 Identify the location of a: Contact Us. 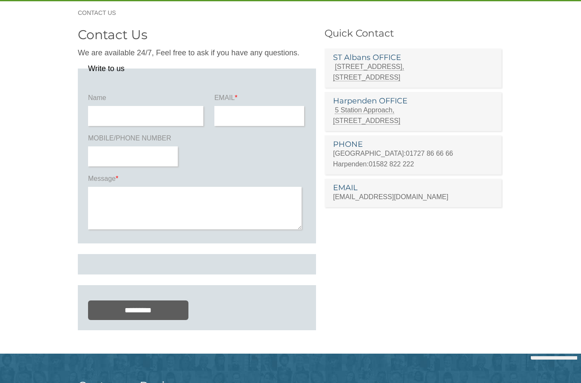
(101, 13).